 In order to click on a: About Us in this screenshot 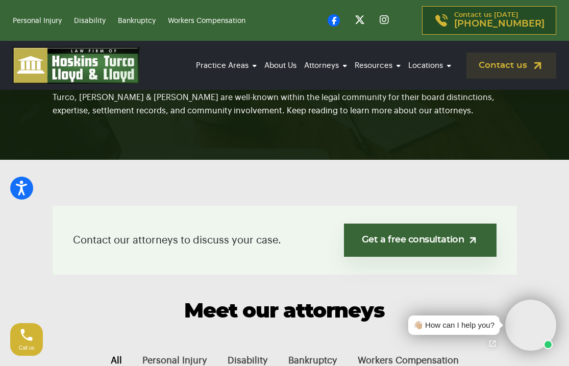, I will do `click(280, 65)`.